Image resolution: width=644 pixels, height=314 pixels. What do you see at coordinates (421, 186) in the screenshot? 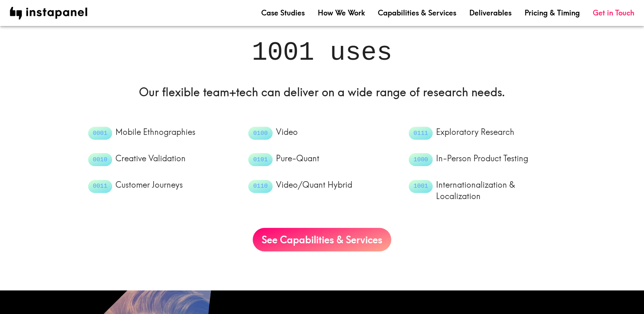
I see `span: 1001` at bounding box center [421, 186].